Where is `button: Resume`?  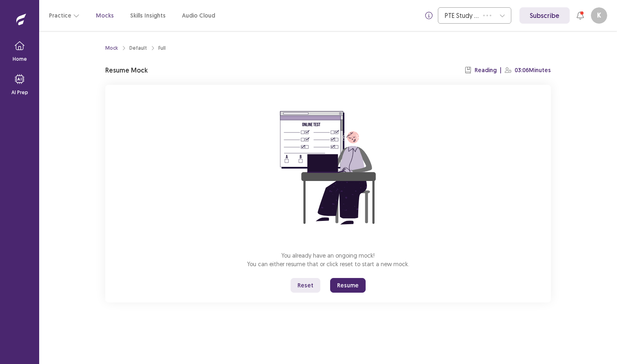 button: Resume is located at coordinates (347, 286).